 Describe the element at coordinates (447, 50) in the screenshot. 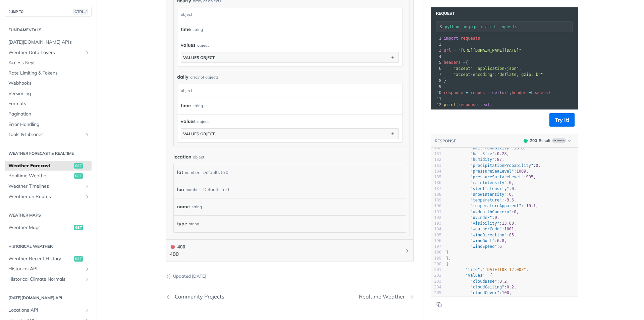

I see `span: url` at that location.